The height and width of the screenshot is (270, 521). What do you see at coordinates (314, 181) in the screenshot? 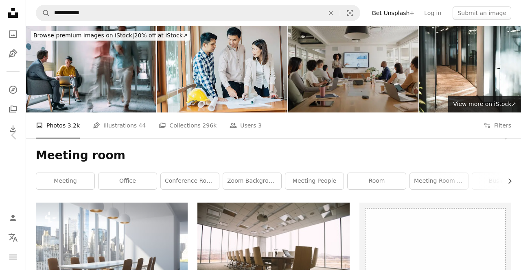
I see `a: meeting people` at bounding box center [314, 181].